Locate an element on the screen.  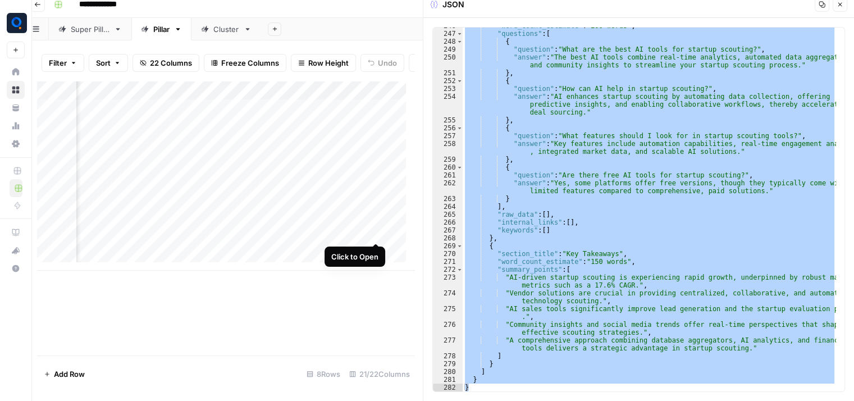
div: 257 is located at coordinates (447, 136).